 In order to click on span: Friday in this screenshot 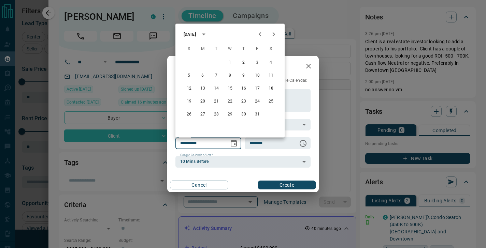, I will do `click(257, 49)`.